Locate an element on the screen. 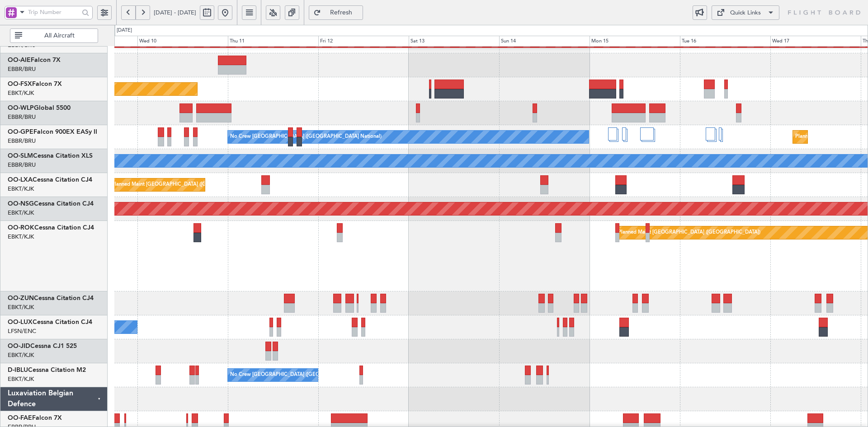 The height and width of the screenshot is (427, 868). button: Refresh is located at coordinates (336, 12).